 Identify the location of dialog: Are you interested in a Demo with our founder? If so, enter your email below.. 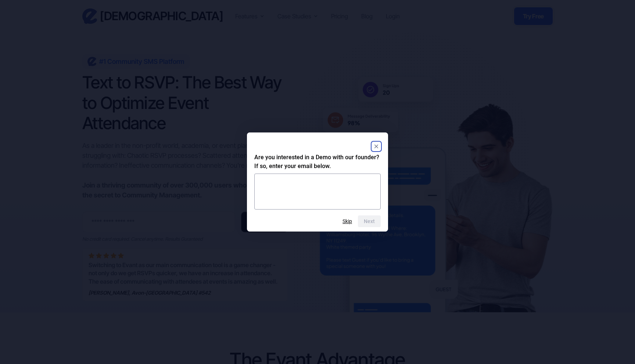
(317, 182).